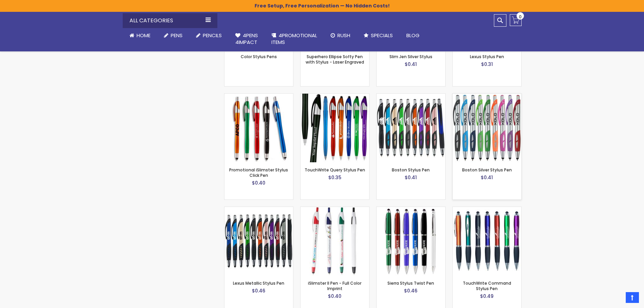 The width and height of the screenshot is (644, 308). What do you see at coordinates (143, 35) in the screenshot?
I see `span: Home` at bounding box center [143, 35].